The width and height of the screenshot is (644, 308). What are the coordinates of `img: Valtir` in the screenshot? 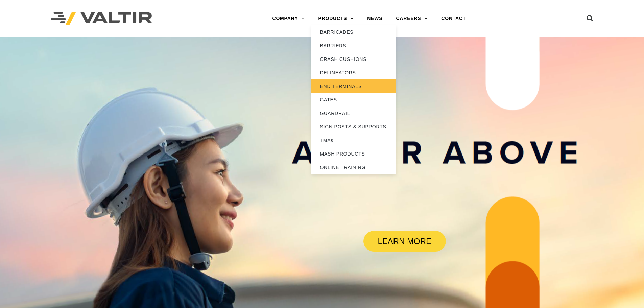 It's located at (101, 19).